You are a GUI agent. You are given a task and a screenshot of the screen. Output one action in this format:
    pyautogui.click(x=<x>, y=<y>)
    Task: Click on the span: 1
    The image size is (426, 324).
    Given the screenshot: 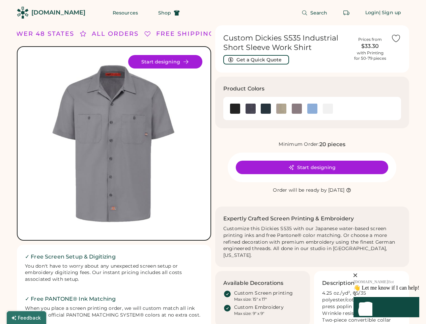 What is the action you would take?
    pyautogui.click(x=42, y=56)
    